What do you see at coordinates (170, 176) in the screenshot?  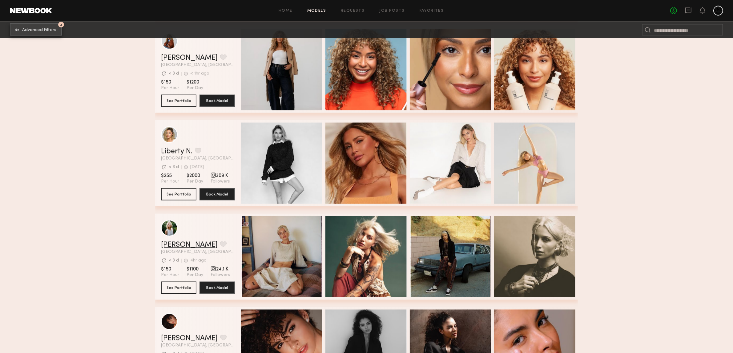 I see `span: $255` at bounding box center [170, 176].